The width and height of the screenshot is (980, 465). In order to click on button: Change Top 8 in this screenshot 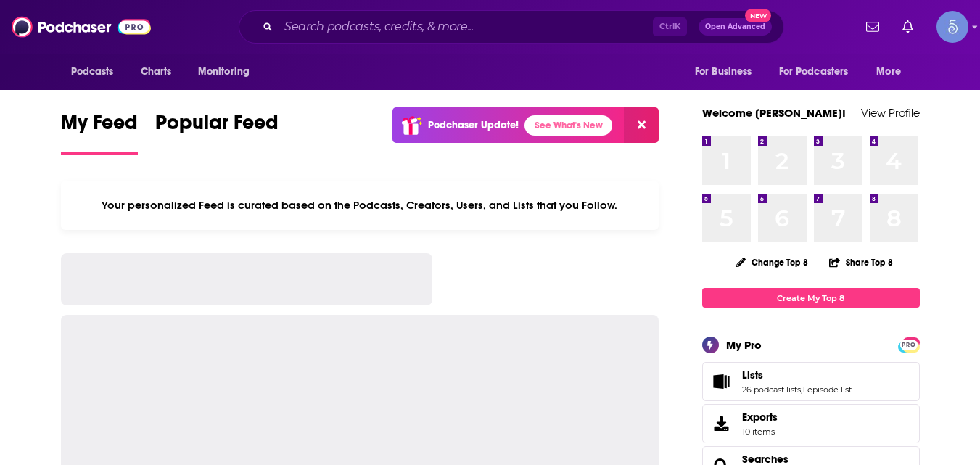, I will do `click(773, 262)`.